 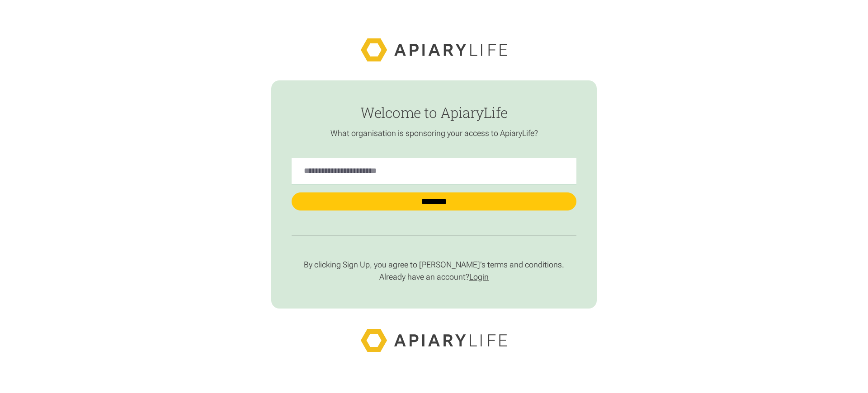 What do you see at coordinates (479, 277) in the screenshot?
I see `a: Login` at bounding box center [479, 277].